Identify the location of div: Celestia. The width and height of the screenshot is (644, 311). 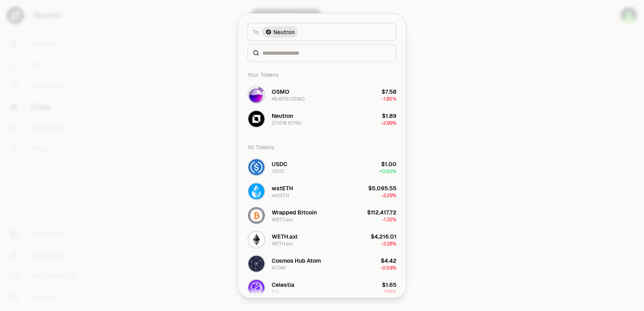
(283, 284).